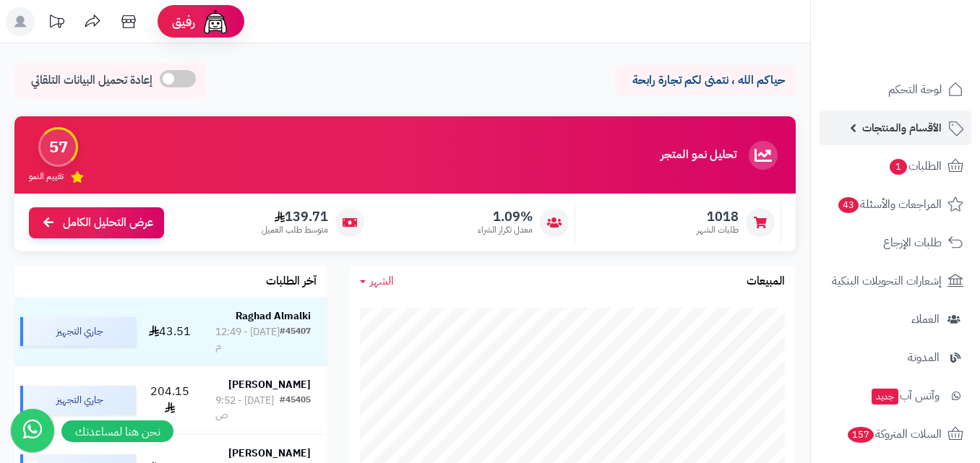 This screenshot has width=980, height=463. What do you see at coordinates (183, 22) in the screenshot?
I see `span: رفيق` at bounding box center [183, 22].